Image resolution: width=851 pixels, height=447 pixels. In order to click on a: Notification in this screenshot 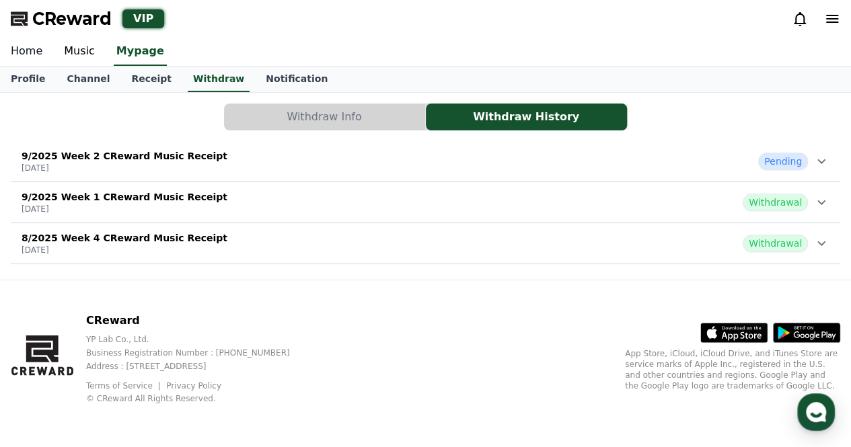, I will do `click(297, 79)`.